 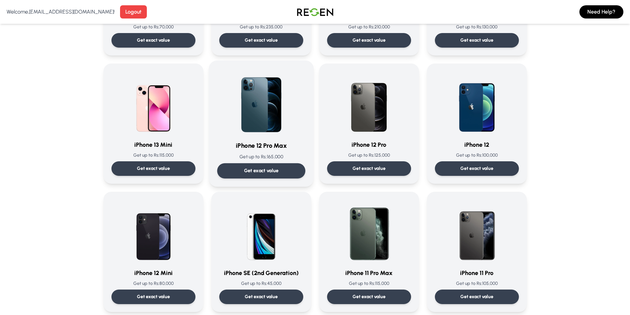 I want to click on h3: iPhone 12, so click(x=477, y=145).